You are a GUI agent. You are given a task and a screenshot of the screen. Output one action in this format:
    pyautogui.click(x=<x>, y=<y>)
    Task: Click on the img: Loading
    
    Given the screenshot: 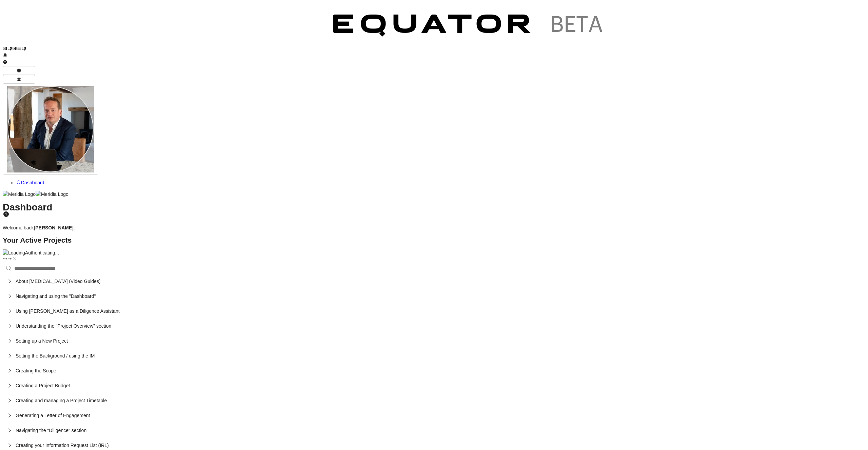 What is the action you would take?
    pyautogui.click(x=14, y=253)
    